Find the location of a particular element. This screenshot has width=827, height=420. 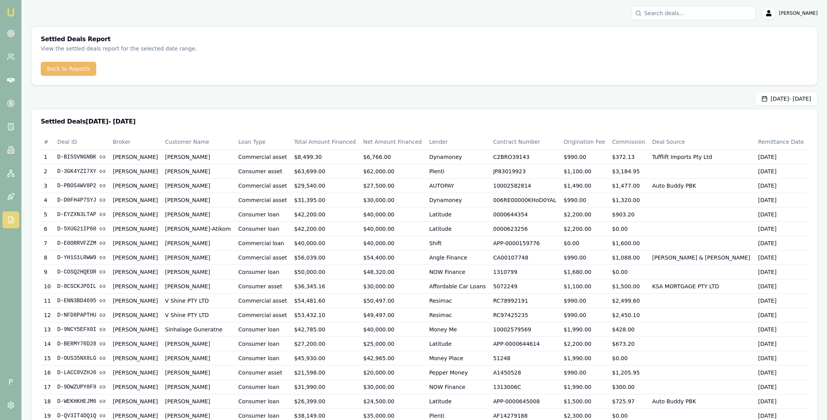

a: D-ENN3BD4695 is located at coordinates (82, 300).